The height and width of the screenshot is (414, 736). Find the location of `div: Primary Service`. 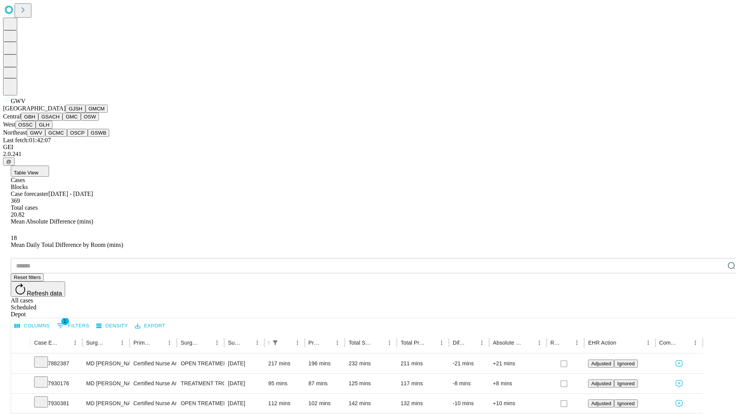

div: Primary Service is located at coordinates (143, 343).